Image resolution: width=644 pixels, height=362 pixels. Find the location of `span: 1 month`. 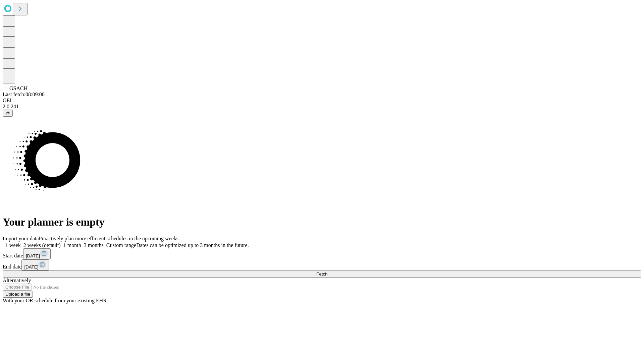

span: 1 month is located at coordinates (73, 245).